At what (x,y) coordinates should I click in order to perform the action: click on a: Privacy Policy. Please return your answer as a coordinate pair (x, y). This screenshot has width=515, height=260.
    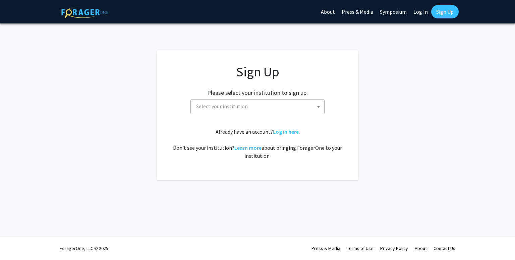
    Looking at the image, I should click on (394, 249).